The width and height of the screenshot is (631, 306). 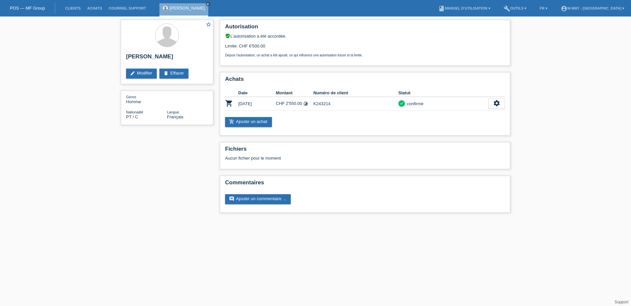 What do you see at coordinates (232, 122) in the screenshot?
I see `i: add_shopping_cart` at bounding box center [232, 122].